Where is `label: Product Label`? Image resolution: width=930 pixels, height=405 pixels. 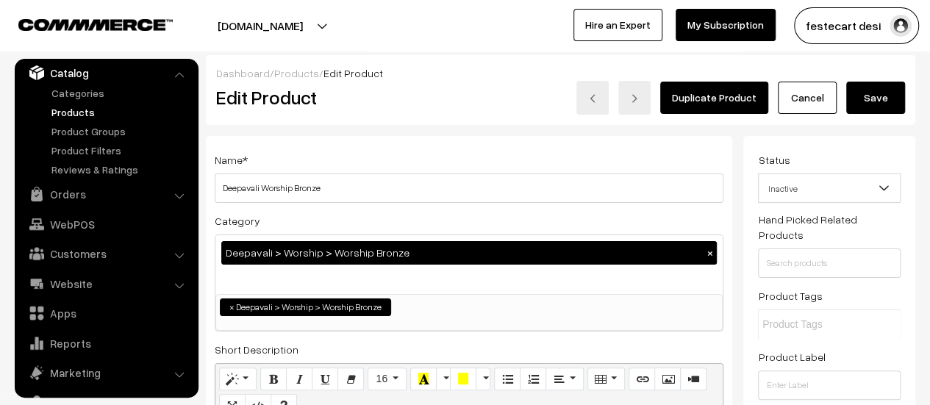 label: Product Label is located at coordinates (791, 357).